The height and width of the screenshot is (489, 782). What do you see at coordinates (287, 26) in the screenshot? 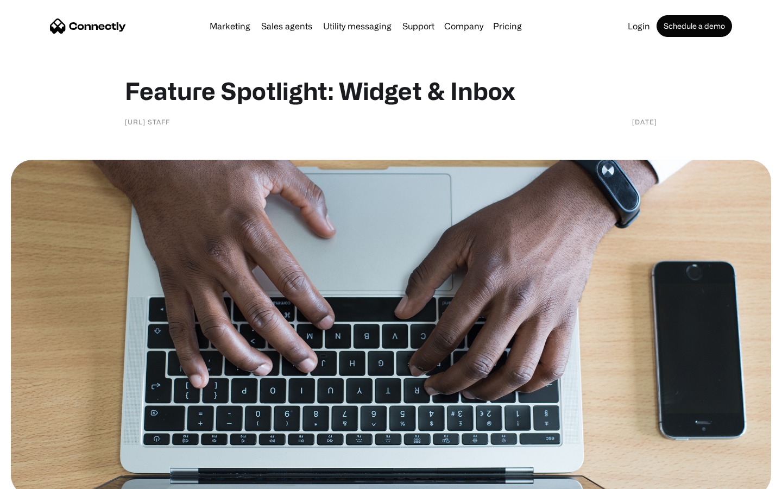
I see `a: Sales agents` at bounding box center [287, 26].